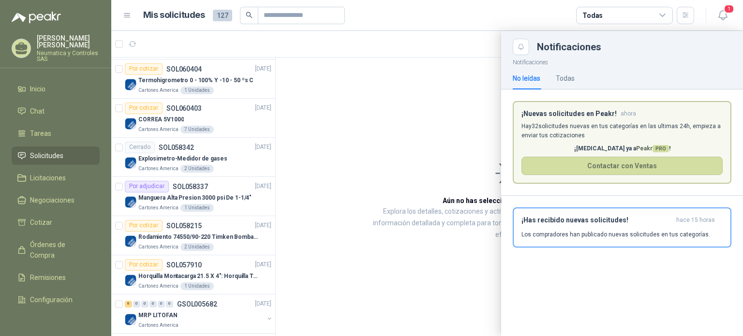 Image resolution: width=743 pixels, height=336 pixels. Describe the element at coordinates (622, 166) in the screenshot. I see `button: Contactar con Ventas` at that location.